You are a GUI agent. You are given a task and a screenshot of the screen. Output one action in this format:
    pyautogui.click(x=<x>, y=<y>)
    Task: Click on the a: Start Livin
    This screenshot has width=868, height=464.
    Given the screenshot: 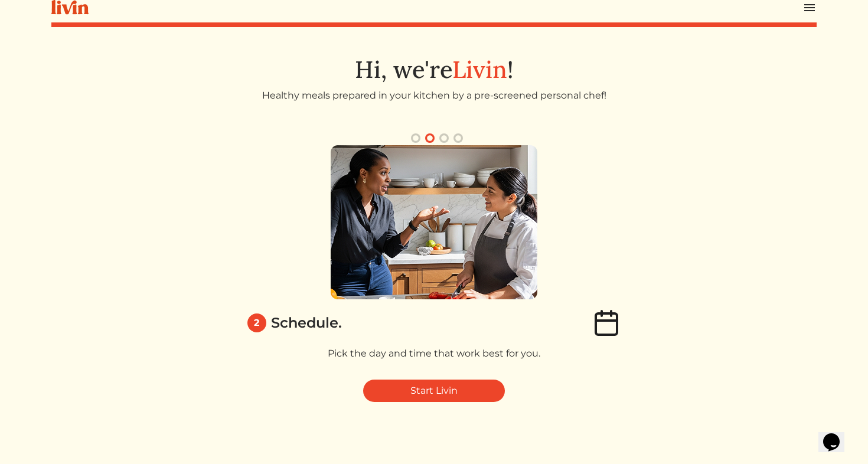 What is the action you would take?
    pyautogui.click(x=434, y=391)
    